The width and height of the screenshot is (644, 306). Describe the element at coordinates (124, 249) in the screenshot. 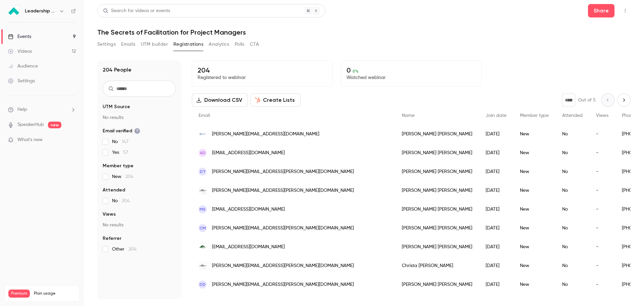

I see `span: Other` at that location.